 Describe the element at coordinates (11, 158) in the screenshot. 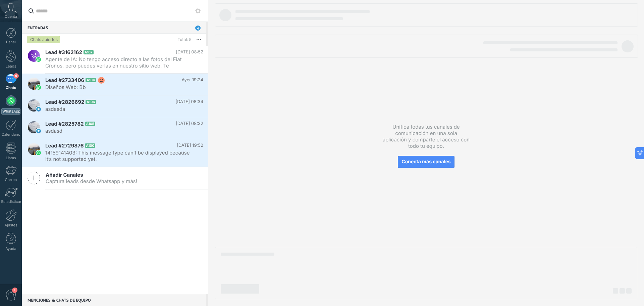

I see `div: Listas` at that location.